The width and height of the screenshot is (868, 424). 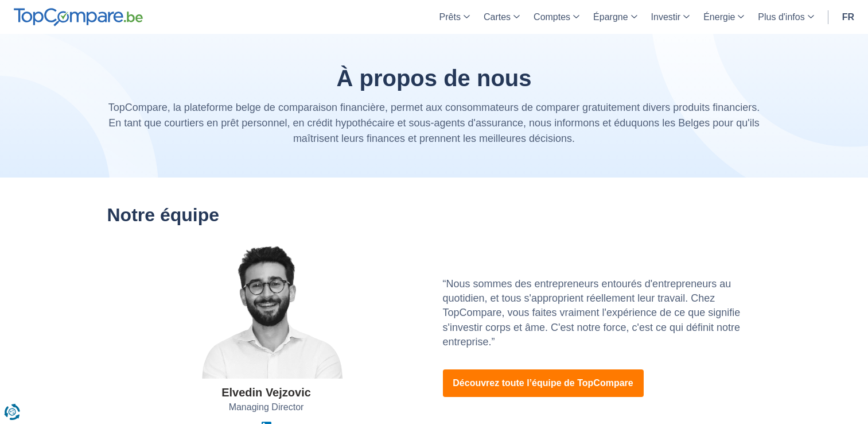 What do you see at coordinates (266, 393) in the screenshot?
I see `div: Elvedin Vejzovic` at bounding box center [266, 393].